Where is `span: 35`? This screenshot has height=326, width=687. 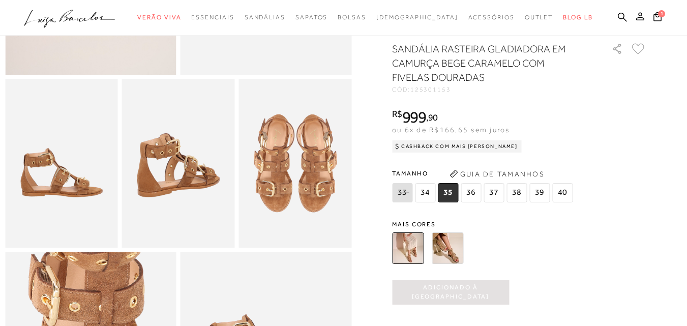 span: 35 is located at coordinates (448, 193).